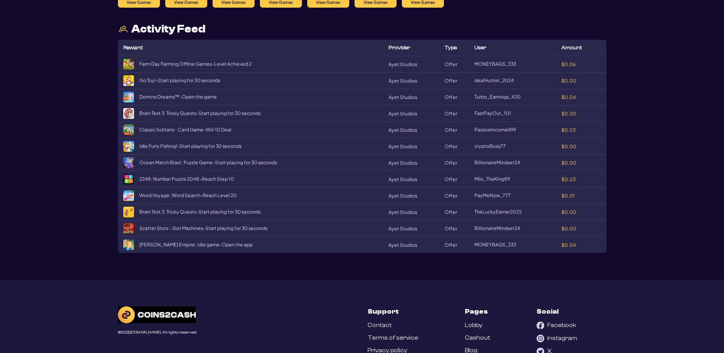  Describe the element at coordinates (572, 48) in the screenshot. I see `span: Amount` at that location.